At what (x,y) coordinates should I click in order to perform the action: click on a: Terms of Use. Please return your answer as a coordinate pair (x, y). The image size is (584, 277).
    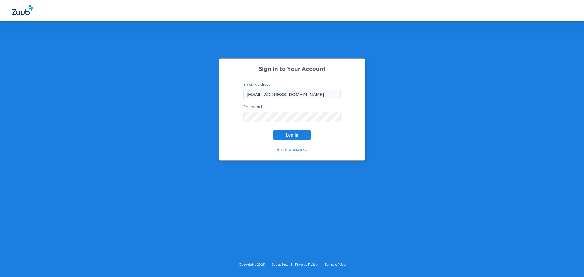
    Looking at the image, I should click on (335, 265).